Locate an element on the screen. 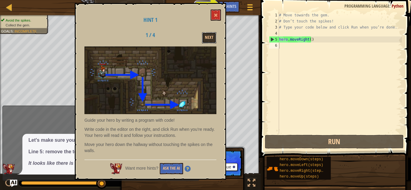  span: Python is located at coordinates (398, 6).